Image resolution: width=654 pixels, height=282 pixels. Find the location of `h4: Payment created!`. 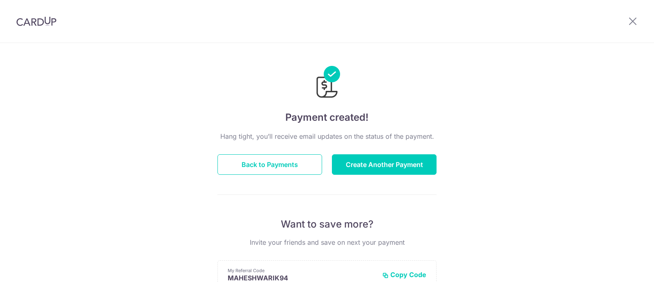

h4: Payment created! is located at coordinates (327, 117).